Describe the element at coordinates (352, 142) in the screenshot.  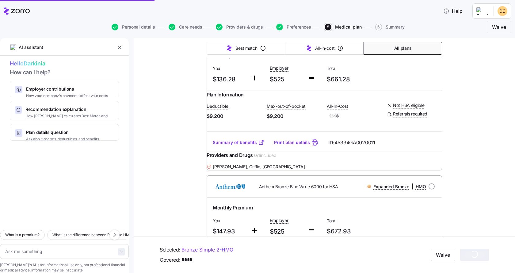
I see `span: ID:` at that location.